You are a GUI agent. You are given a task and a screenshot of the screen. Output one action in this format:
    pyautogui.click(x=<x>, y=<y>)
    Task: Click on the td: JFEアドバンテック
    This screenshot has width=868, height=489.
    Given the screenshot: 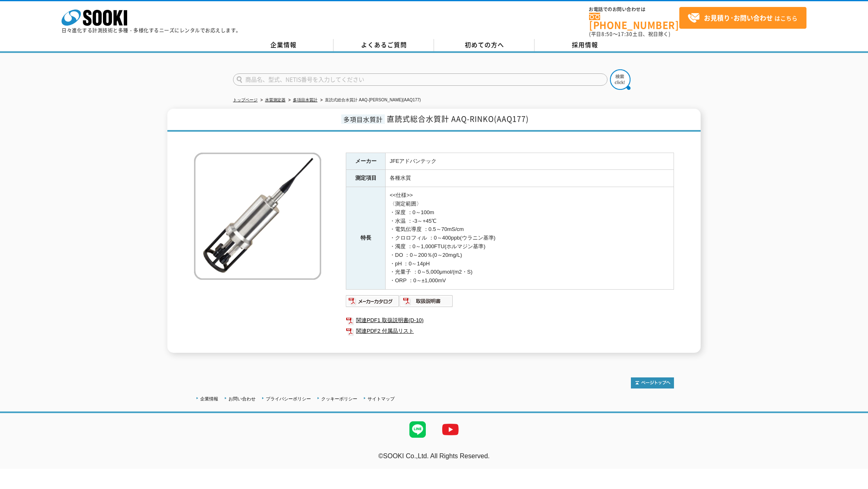 What is the action you would take?
    pyautogui.click(x=529, y=161)
    